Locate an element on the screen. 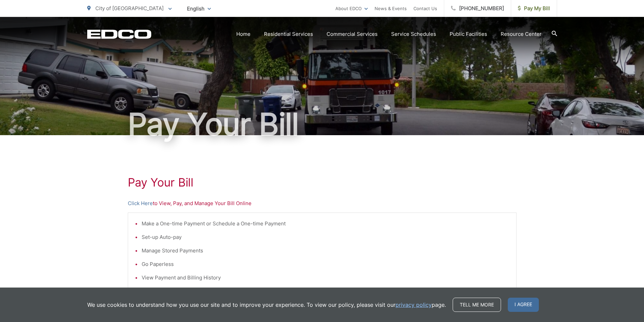 Image resolution: width=644 pixels, height=322 pixels. a: Home is located at coordinates (244, 34).